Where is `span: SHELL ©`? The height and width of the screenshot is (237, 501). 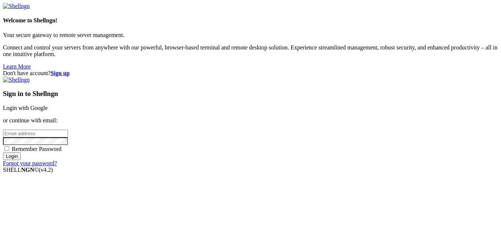 span: SHELL © is located at coordinates (28, 170).